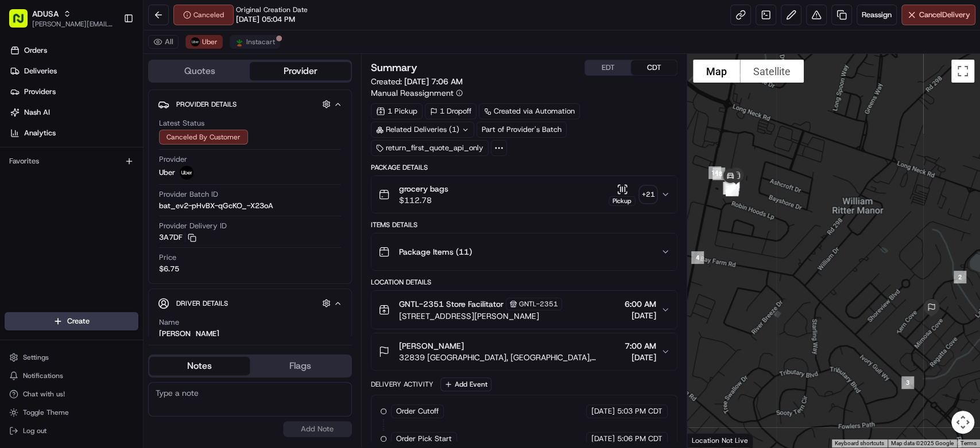 Image resolution: width=980 pixels, height=448 pixels. I want to click on span: grocery bags, so click(424, 189).